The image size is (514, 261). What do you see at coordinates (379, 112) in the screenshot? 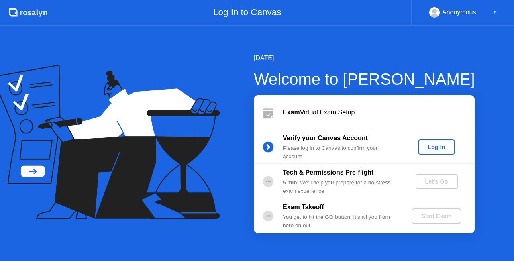
I see `div: Virtual Exam Setup` at bounding box center [379, 112].